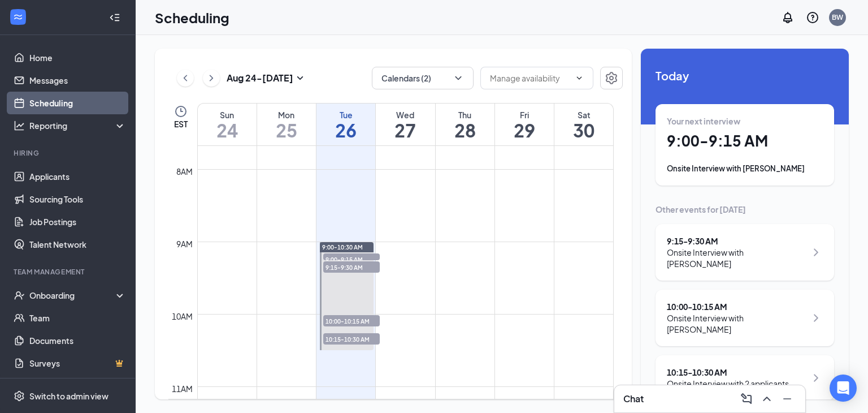  What do you see at coordinates (182, 316) in the screenshot?
I see `div: 10am` at bounding box center [182, 316].